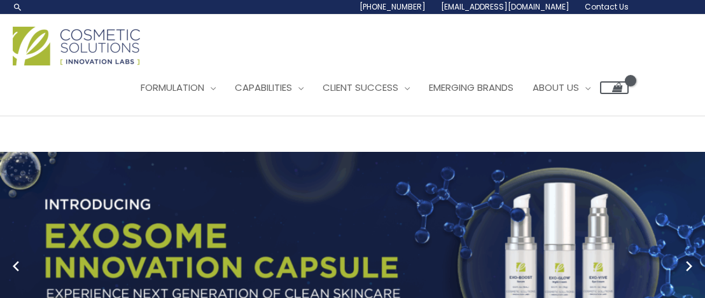  I want to click on a: View Shopping Cart, empty, so click(614, 88).